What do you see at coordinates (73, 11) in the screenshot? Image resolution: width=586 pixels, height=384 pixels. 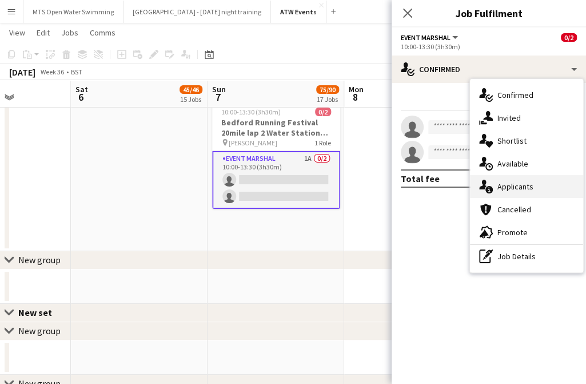 I see `button: MTS Open Water Swimming` at bounding box center [73, 11].